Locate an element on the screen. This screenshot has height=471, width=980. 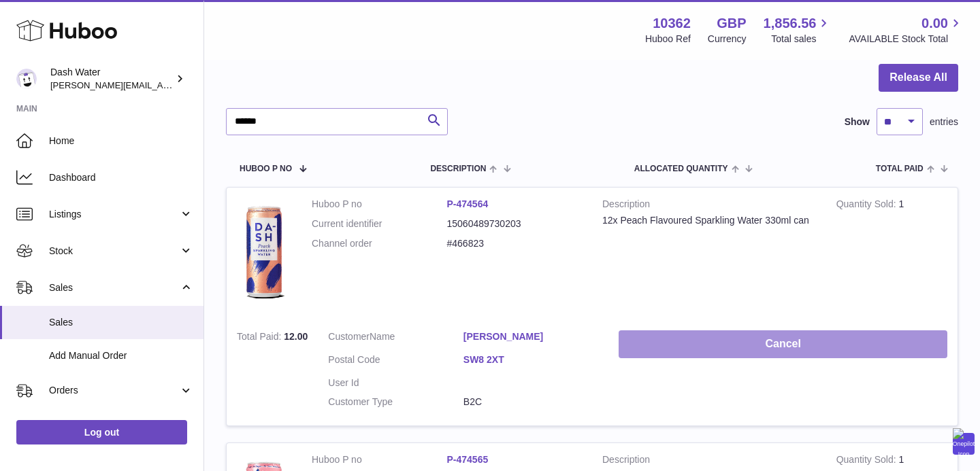
span: Orders is located at coordinates (114, 390).